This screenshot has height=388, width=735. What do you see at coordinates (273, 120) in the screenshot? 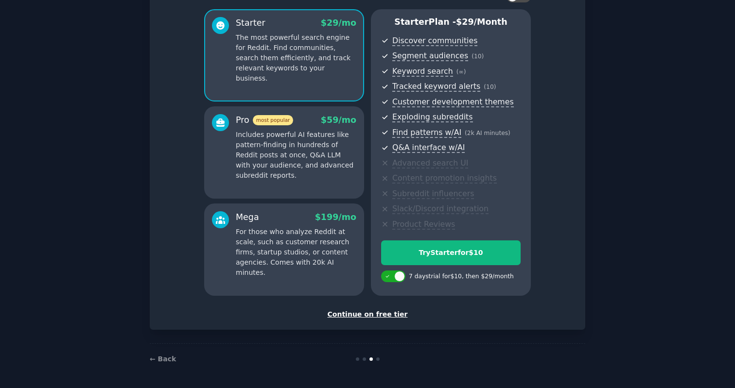
I see `span: most popular` at bounding box center [273, 120].